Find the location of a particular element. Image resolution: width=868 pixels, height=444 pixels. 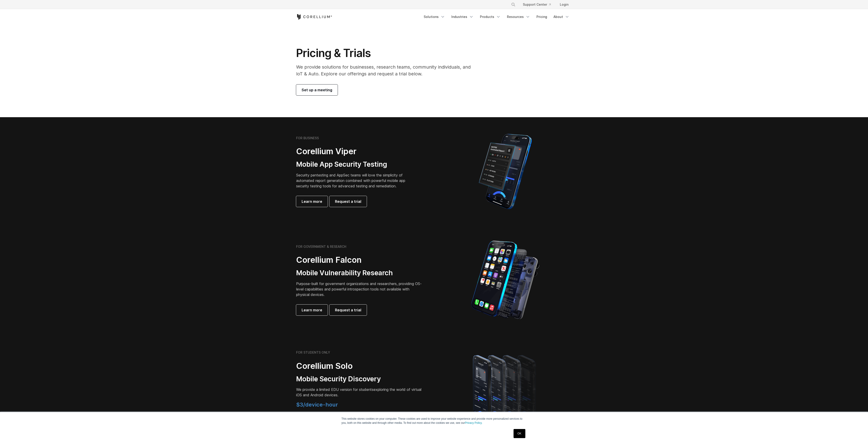

h3: Mobile Vulnerability Research is located at coordinates (359, 273).